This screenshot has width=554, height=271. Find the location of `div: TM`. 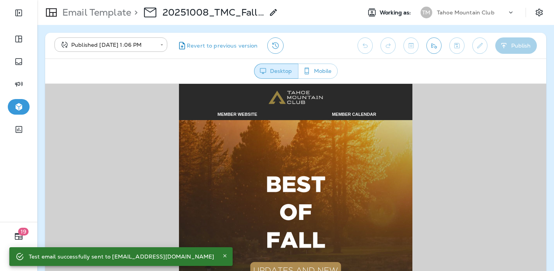

div: TM is located at coordinates (427, 12).